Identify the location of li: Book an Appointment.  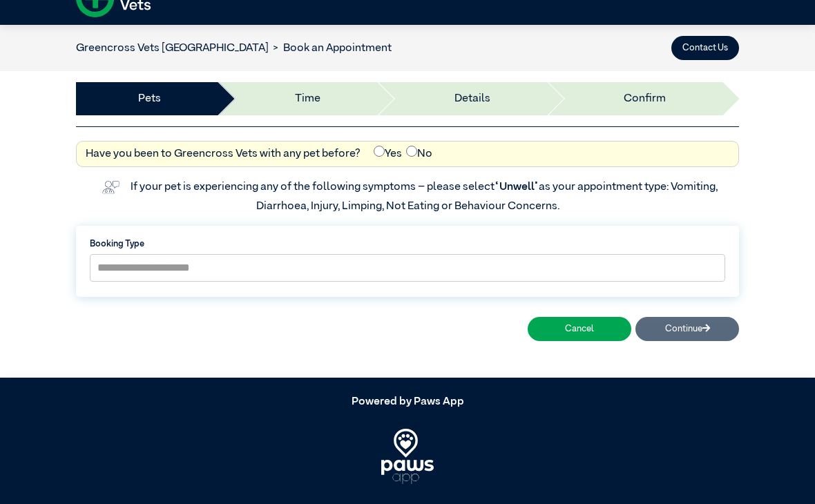
(330, 48).